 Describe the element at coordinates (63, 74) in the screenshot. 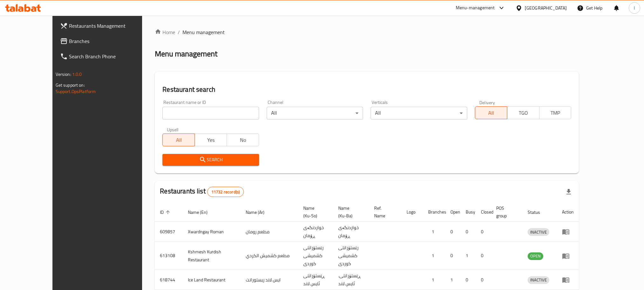

I see `span: Version:` at that location.